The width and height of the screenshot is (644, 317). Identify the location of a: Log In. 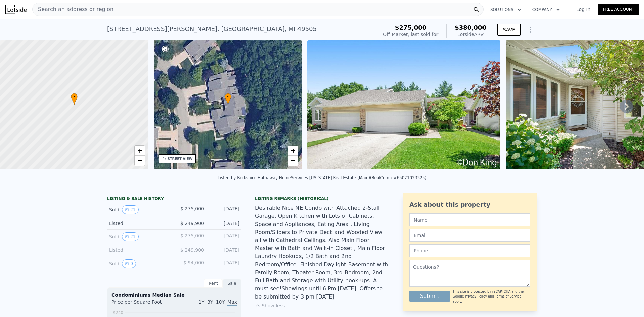
(583, 9).